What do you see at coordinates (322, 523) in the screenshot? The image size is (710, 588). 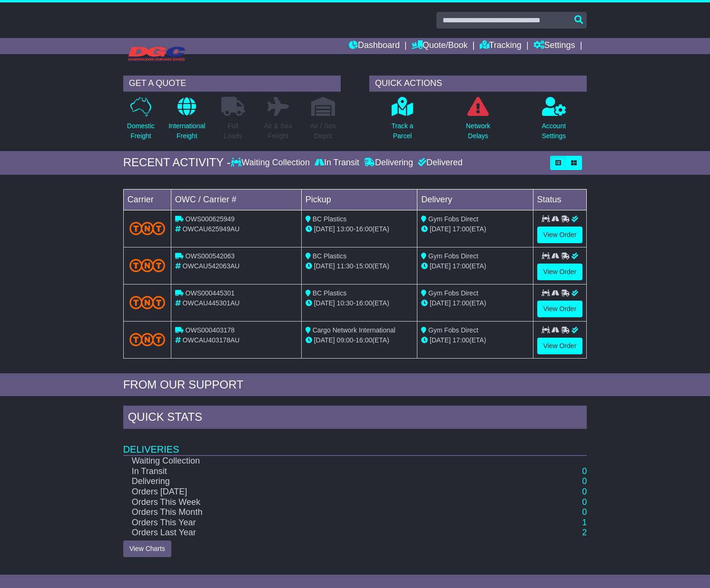 I see `td: Orders This Year` at bounding box center [322, 523].